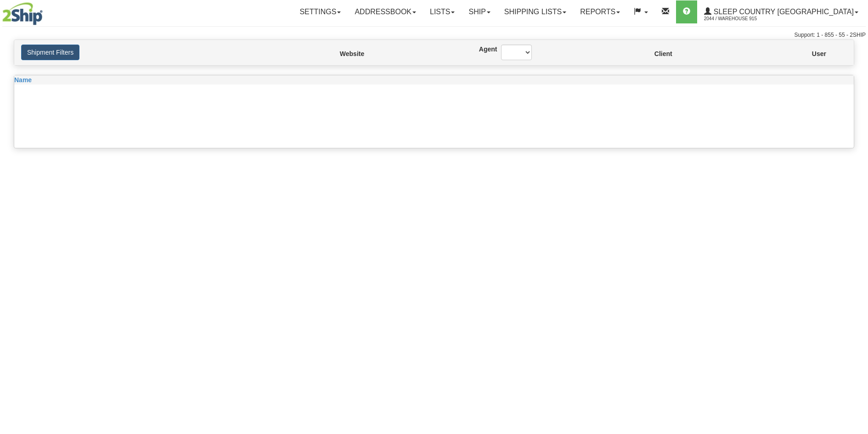 This screenshot has width=868, height=434. What do you see at coordinates (320, 12) in the screenshot?
I see `a: Settings` at bounding box center [320, 12].